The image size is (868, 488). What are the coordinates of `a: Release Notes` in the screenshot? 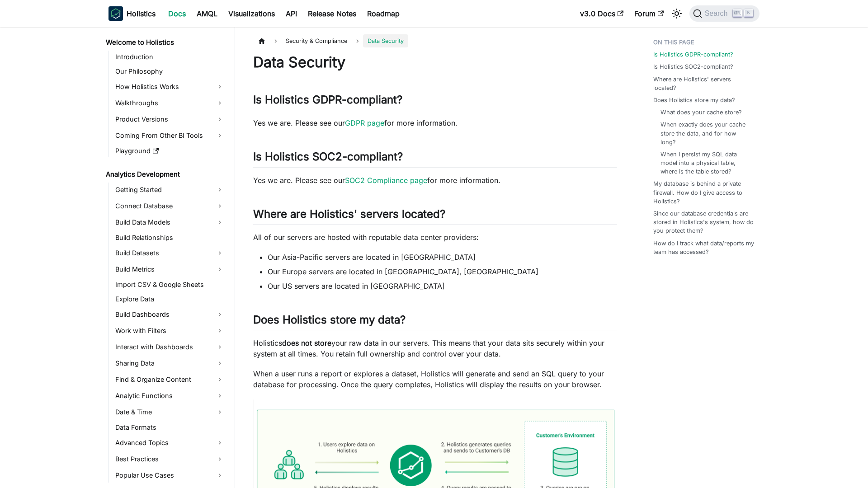 It's located at (332, 14).